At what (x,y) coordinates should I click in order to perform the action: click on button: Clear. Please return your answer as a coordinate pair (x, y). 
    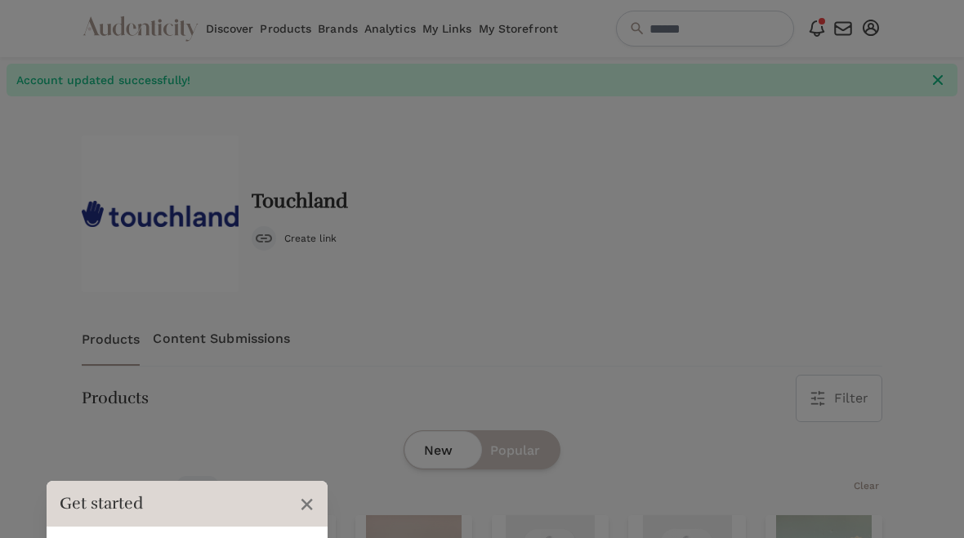
    Looking at the image, I should click on (866, 486).